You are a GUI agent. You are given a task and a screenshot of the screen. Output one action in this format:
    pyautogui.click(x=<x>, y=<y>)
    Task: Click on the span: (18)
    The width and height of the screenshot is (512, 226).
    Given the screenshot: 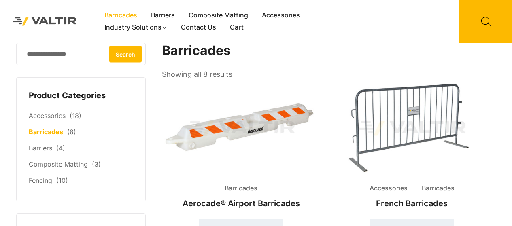 What is the action you would take?
    pyautogui.click(x=75, y=116)
    